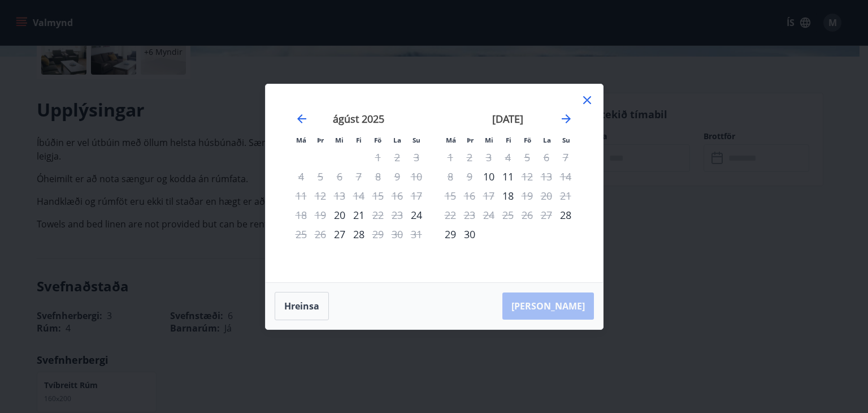  Describe the element at coordinates (547, 215) in the screenshot. I see `td: Not available. laugardagur, 27. september 2025` at that location.